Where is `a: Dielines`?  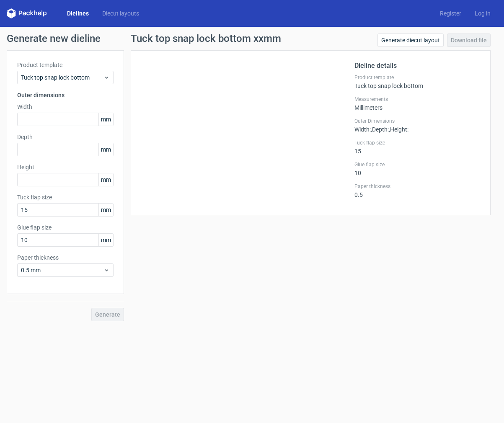
a: Dielines is located at coordinates (78, 14).